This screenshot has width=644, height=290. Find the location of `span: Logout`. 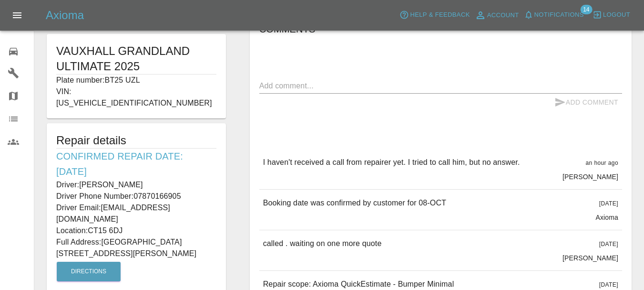

span: Logout is located at coordinates (617, 15).